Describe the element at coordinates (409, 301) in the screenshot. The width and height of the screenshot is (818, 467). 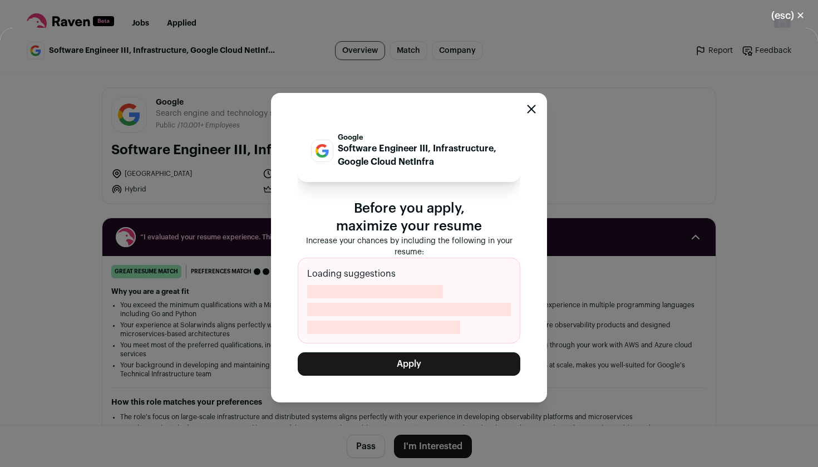
I see `div: Loading suggestions` at that location.